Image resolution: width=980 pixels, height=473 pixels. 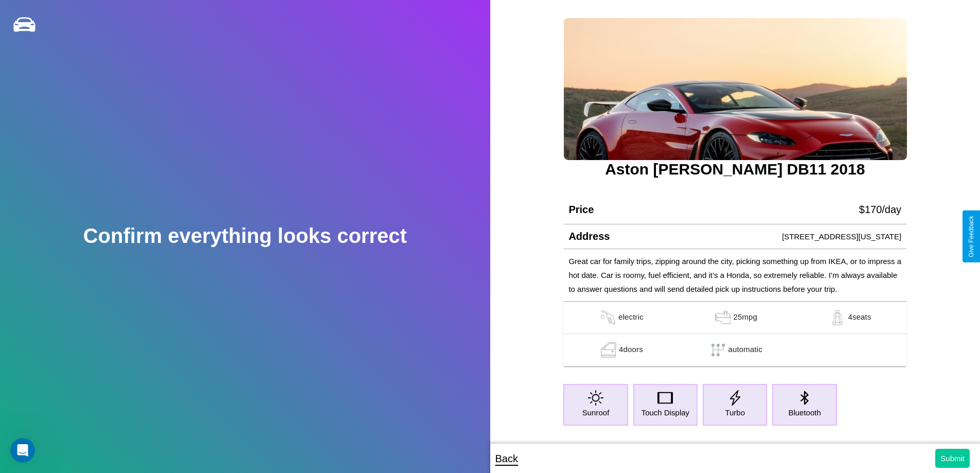 What do you see at coordinates (507, 459) in the screenshot?
I see `p: Back` at bounding box center [507, 459].